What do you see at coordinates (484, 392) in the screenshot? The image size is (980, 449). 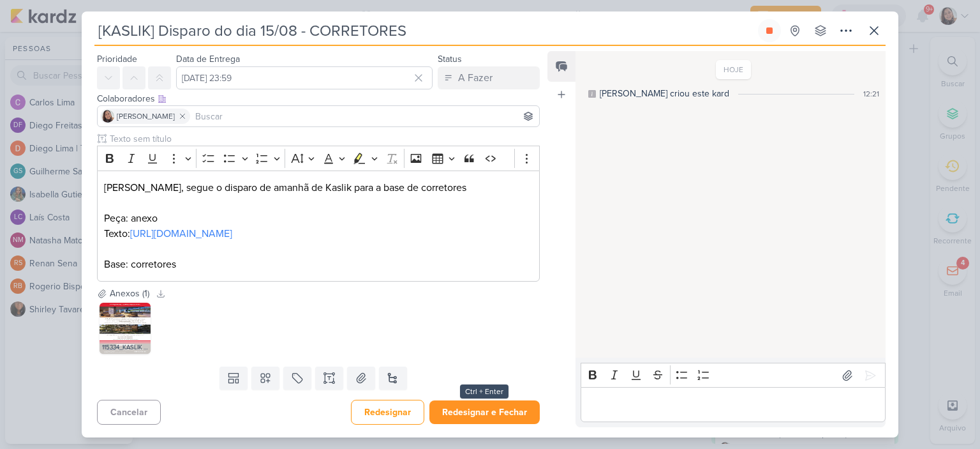 I see `div: Ctrl + Enter` at bounding box center [484, 392].